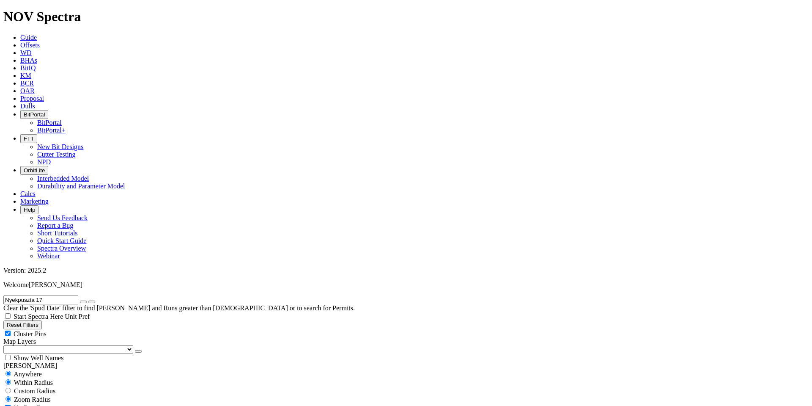 This screenshot has width=812, height=406. What do you see at coordinates (63, 178) in the screenshot?
I see `a: Interbedded Model` at bounding box center [63, 178].